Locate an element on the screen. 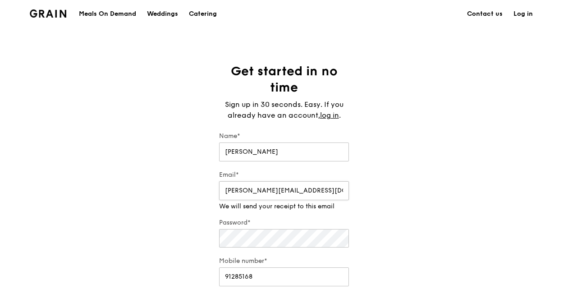  label: Name* is located at coordinates (284, 136).